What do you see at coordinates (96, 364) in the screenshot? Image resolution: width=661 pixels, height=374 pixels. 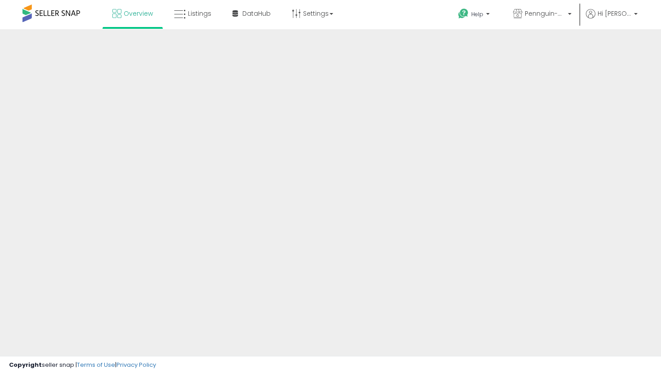 I see `a: Terms of Use` at bounding box center [96, 364].